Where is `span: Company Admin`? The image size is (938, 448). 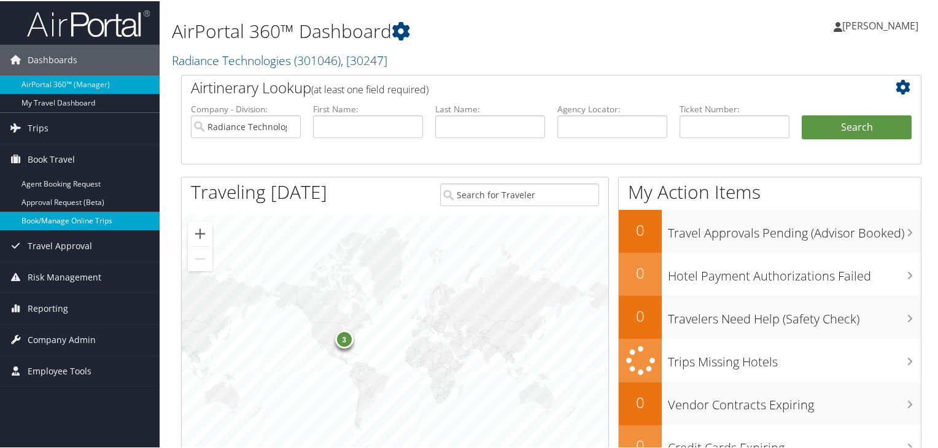 span: Company Admin is located at coordinates (61, 339).